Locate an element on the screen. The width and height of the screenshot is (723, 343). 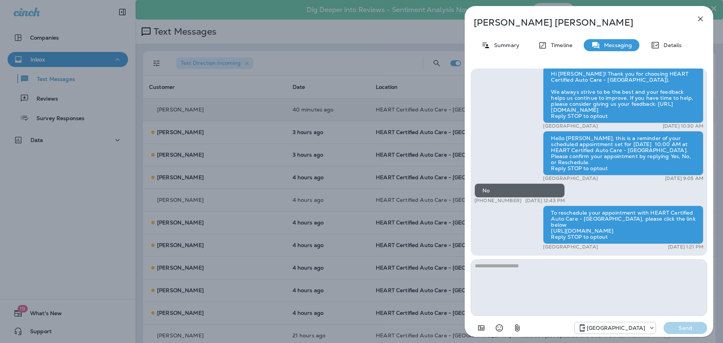
button: Add in a premade template is located at coordinates (482, 328).